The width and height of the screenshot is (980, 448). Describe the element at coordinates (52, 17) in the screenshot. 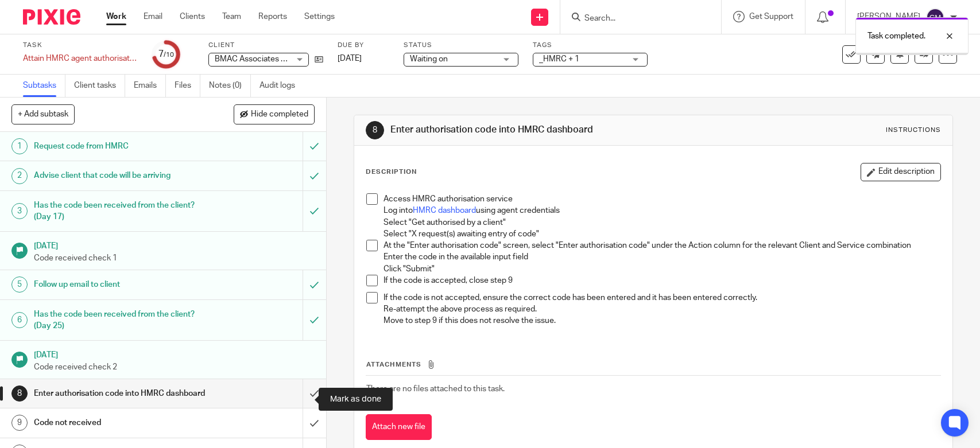

I see `img: Pixie` at that location.